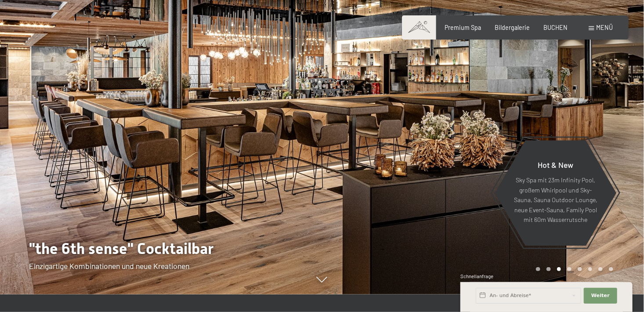 The width and height of the screenshot is (644, 312). I want to click on div: Carousel Page 3 (Current Slide), so click(559, 269).